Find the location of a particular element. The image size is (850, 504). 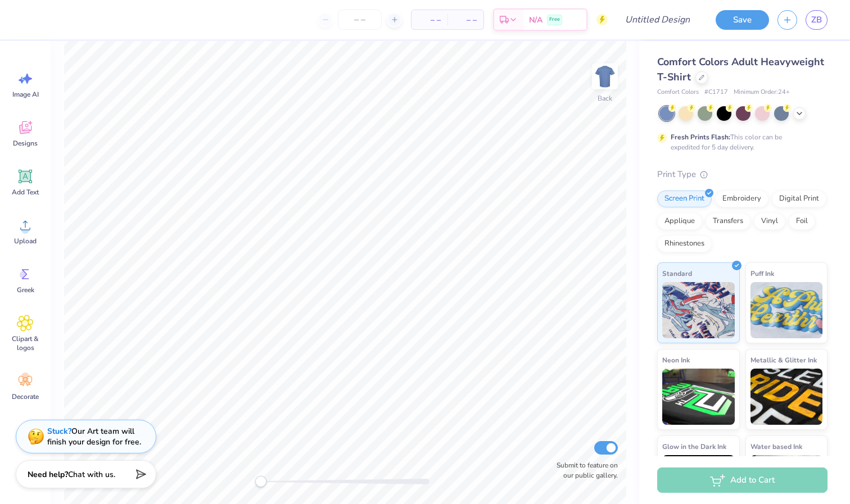

span: Metallic & Glitter Ink is located at coordinates (783, 359).